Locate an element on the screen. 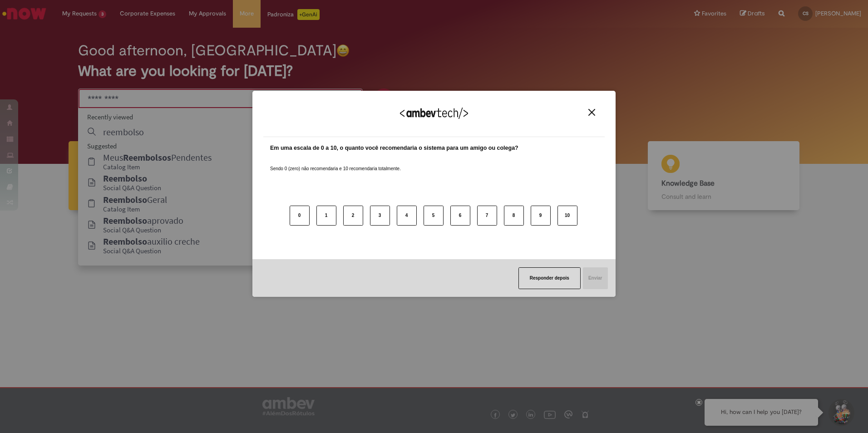 Image resolution: width=868 pixels, height=433 pixels. button: Close is located at coordinates (591, 112).